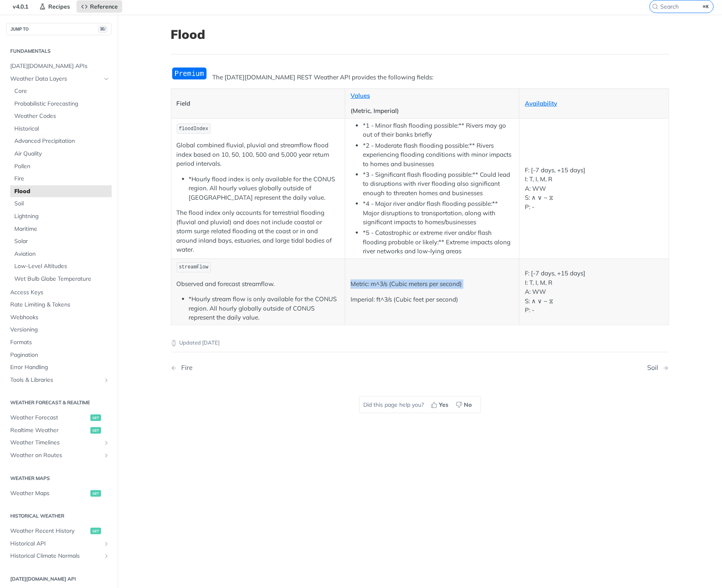 The width and height of the screenshot is (722, 588). Describe the element at coordinates (62, 167) in the screenshot. I see `span: Pollen` at that location.